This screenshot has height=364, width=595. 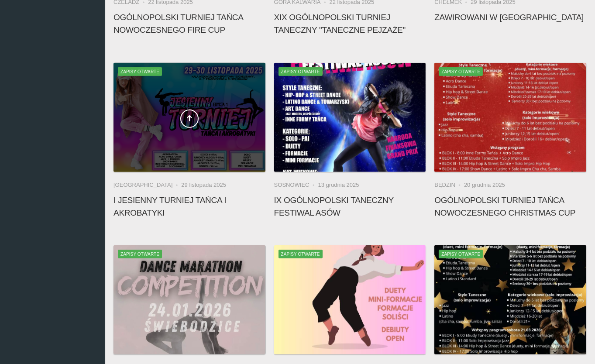 What do you see at coordinates (190, 23) in the screenshot?
I see `h4: Ogólnopolski Turniej Tańca Nowoczesnego FIRE CUP` at bounding box center [190, 23].